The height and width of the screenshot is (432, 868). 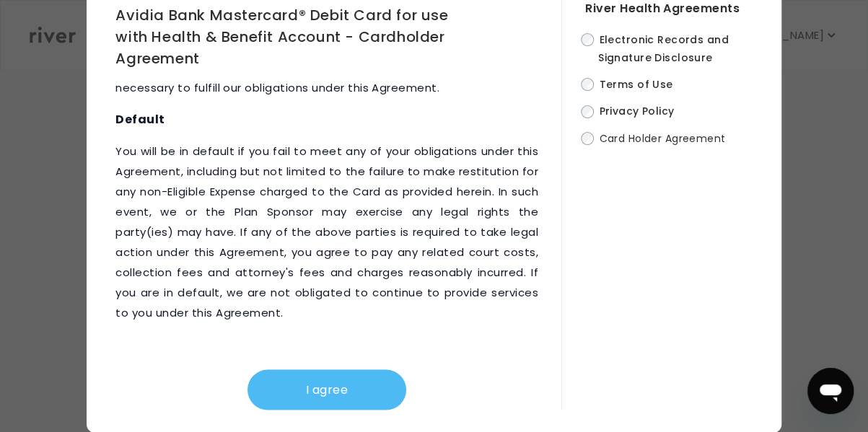 I want to click on span: Card Holder Agreement, so click(x=662, y=138).